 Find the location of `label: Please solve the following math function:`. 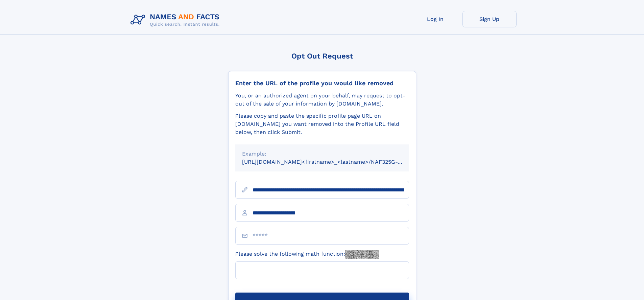

label: Please solve the following math function: is located at coordinates (307, 254).